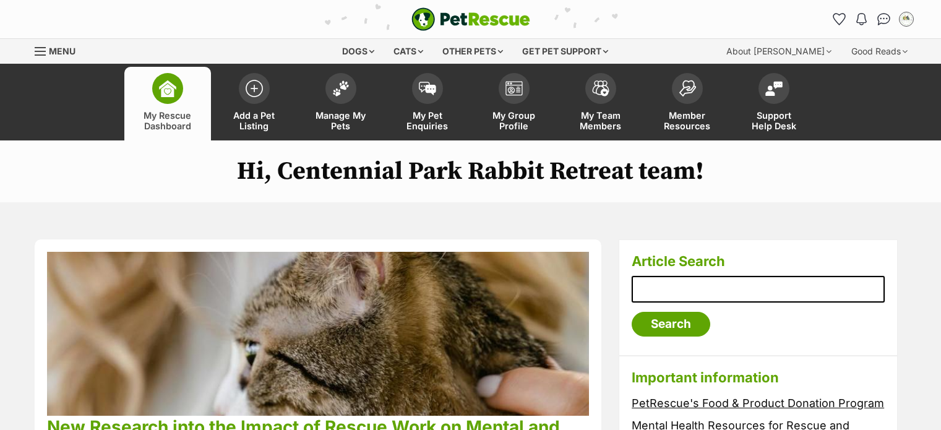 The image size is (941, 430). Describe the element at coordinates (428, 121) in the screenshot. I see `span: My Pet Enquiries` at that location.